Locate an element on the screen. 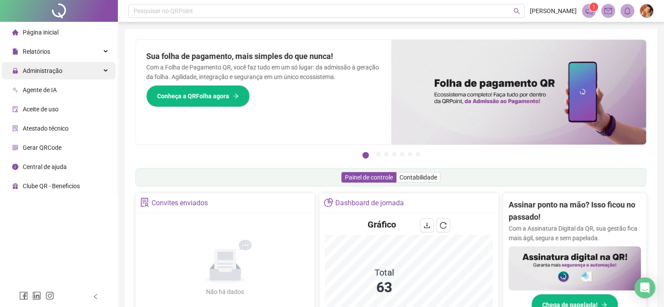 This screenshot has height=307, width=664. span: Contabilidade is located at coordinates (418, 177).